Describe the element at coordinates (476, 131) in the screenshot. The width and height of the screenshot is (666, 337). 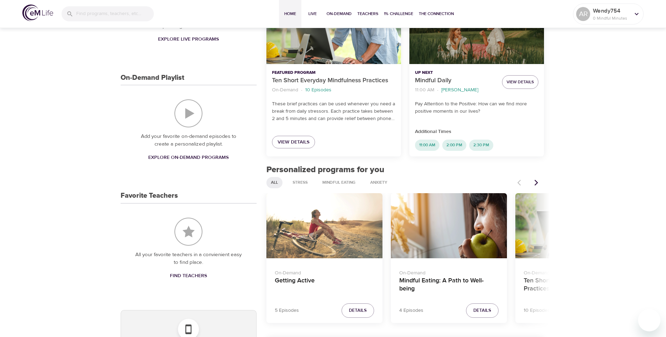
I see `p: Additional Times` at that location.